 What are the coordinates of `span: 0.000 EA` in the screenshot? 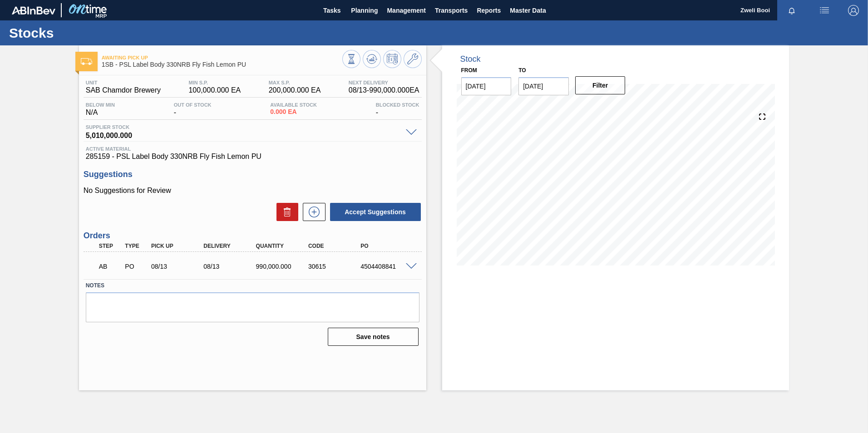 It's located at (293, 112).